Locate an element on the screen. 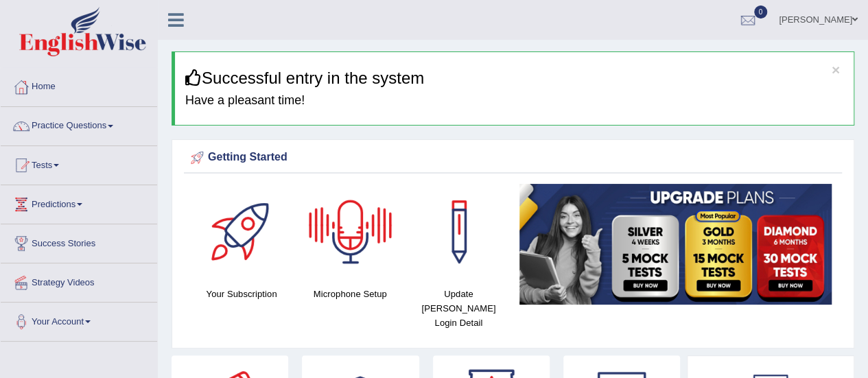 The image size is (868, 378). a: Practice Questions is located at coordinates (79, 125).